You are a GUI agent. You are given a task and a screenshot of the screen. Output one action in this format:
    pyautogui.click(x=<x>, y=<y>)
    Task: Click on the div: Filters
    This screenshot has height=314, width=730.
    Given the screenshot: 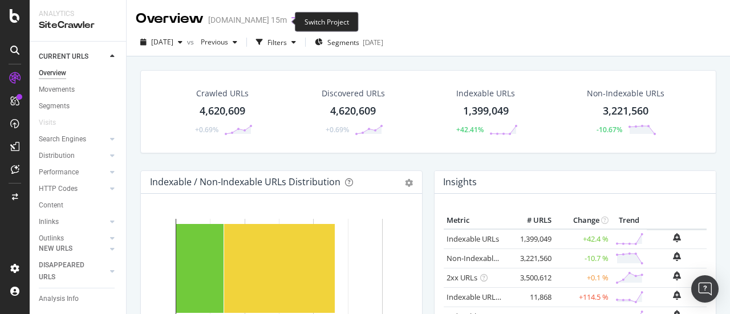 What is the action you would take?
    pyautogui.click(x=277, y=42)
    